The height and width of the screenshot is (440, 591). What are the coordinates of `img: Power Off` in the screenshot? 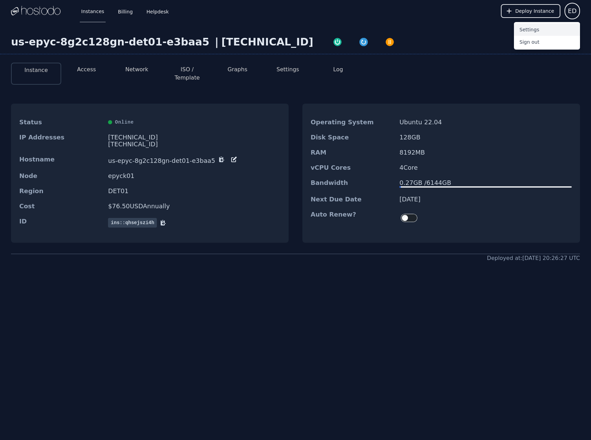 It's located at (390, 42).